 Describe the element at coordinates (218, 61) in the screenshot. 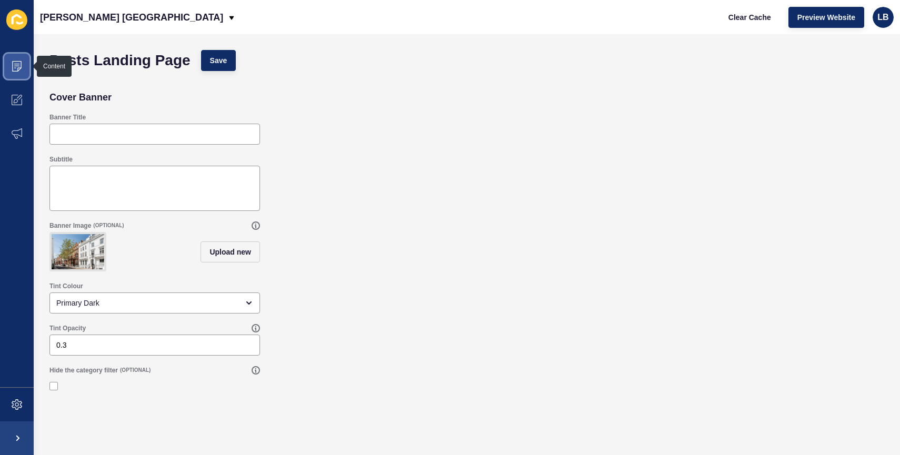

I see `span: Save` at that location.